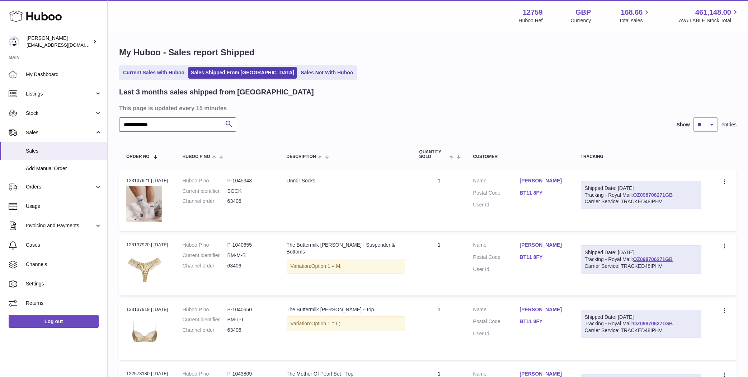 The image size is (748, 377). Describe the element at coordinates (138, 157) in the screenshot. I see `span: Order No` at that location.